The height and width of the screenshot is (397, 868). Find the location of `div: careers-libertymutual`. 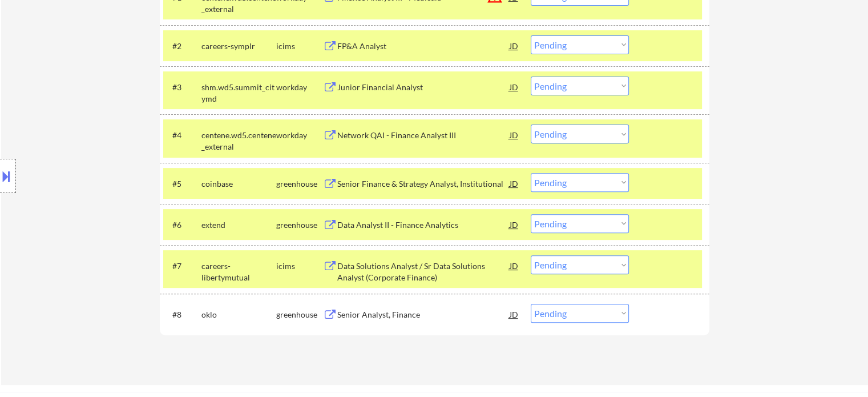

div: careers-libertymutual is located at coordinates (239, 271).